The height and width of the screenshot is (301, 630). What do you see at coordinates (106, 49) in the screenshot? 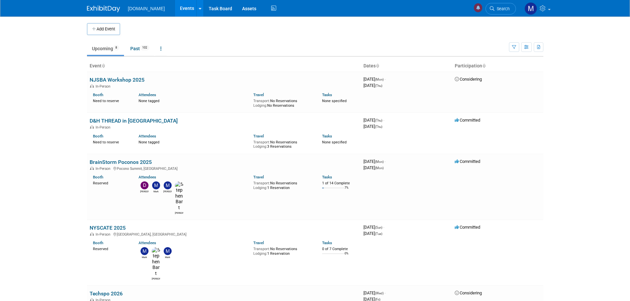
I see `a: Upcoming8` at bounding box center [106, 49].